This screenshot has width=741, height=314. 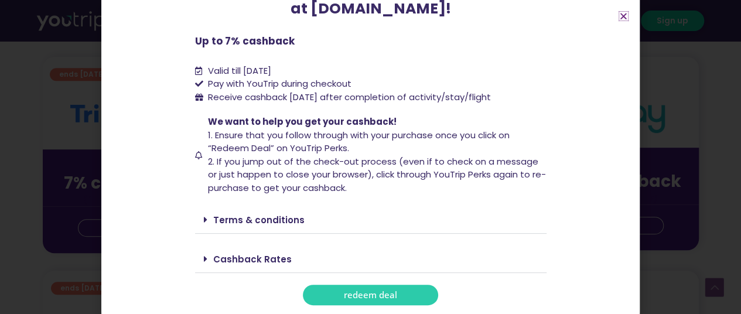 I want to click on div: Cashback Rates, so click(x=371, y=259).